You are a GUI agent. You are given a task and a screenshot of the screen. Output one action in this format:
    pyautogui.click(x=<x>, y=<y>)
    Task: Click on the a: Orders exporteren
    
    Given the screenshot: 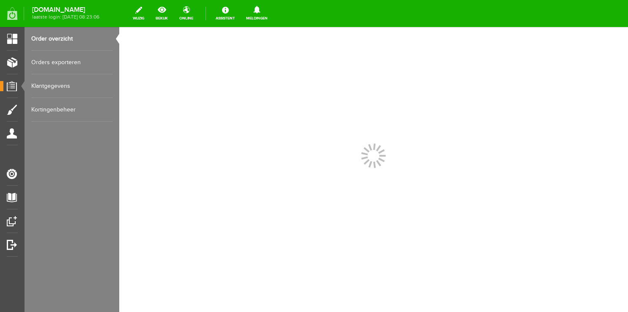 What is the action you would take?
    pyautogui.click(x=72, y=63)
    